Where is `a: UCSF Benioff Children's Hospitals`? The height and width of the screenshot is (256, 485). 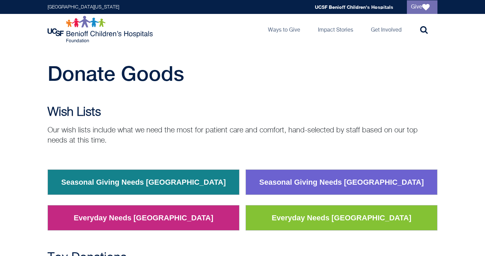
a: UCSF Benioff Children's Hospitals is located at coordinates (354, 7).